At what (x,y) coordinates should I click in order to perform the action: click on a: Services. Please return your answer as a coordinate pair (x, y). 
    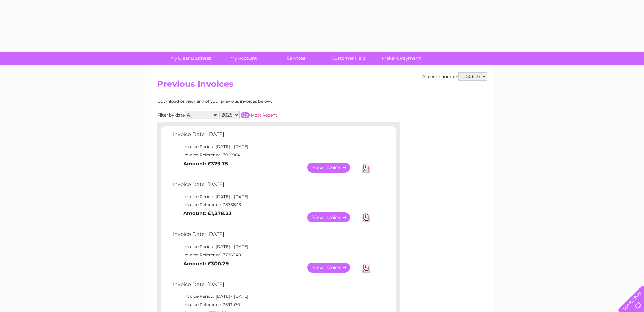
    Looking at the image, I should click on (296, 58).